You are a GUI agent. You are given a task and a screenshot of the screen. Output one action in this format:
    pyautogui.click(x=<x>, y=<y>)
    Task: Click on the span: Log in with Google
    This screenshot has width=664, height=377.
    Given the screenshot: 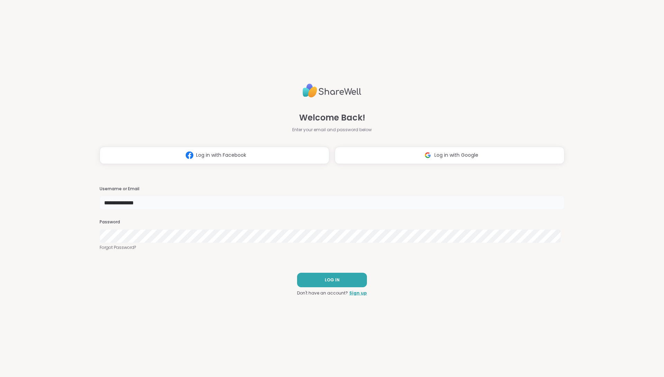 What is the action you would take?
    pyautogui.click(x=456, y=155)
    